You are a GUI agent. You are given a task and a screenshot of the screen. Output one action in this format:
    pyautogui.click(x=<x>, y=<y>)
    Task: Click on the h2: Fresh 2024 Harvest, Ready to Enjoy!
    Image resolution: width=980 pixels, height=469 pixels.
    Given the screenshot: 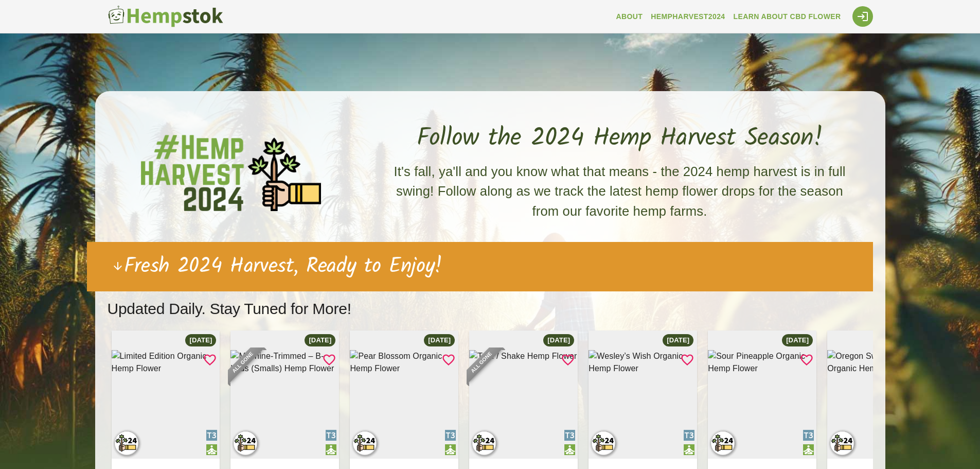 What is the action you would take?
    pyautogui.click(x=480, y=266)
    